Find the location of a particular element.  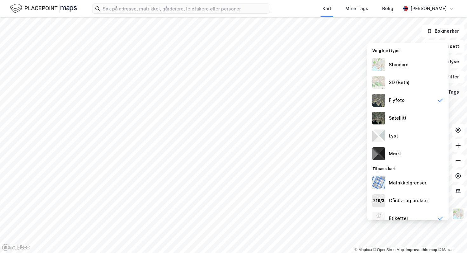

button: Tags is located at coordinates (449, 92).